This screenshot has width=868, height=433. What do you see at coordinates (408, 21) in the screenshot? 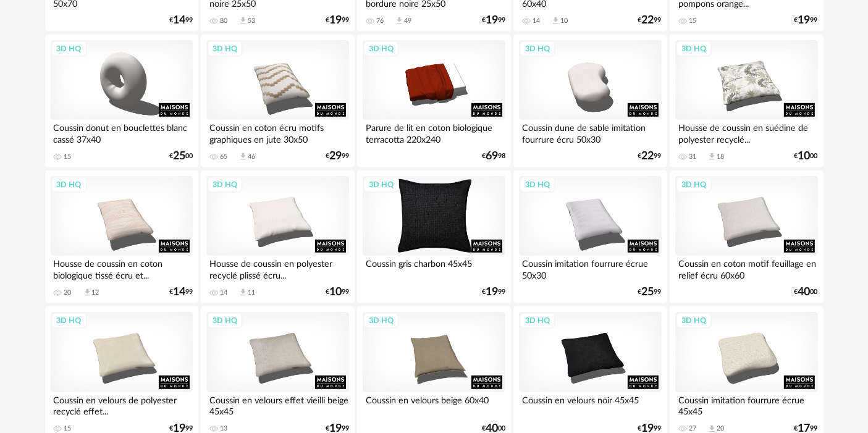
I see `div: 49` at bounding box center [408, 21].